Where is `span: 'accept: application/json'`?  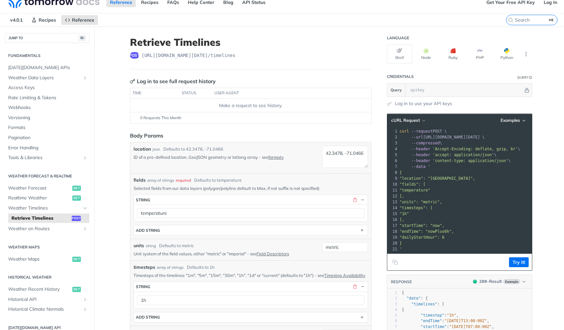
span: 'accept: application/json' is located at coordinates (463, 155).